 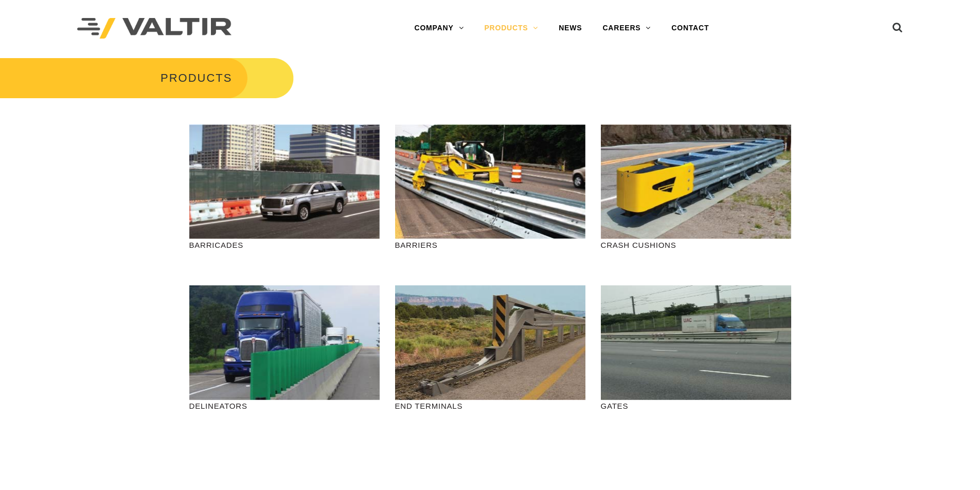 I want to click on a: COMPANY, so click(x=439, y=28).